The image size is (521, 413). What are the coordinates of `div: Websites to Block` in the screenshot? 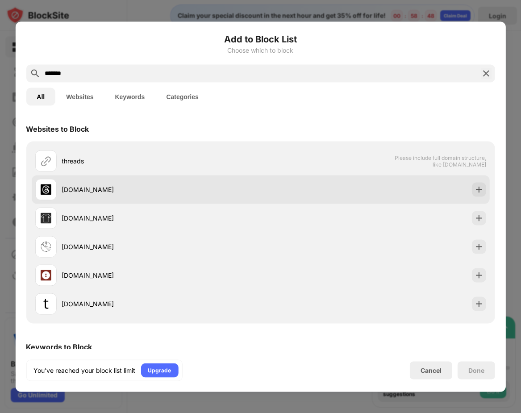 It's located at (57, 128).